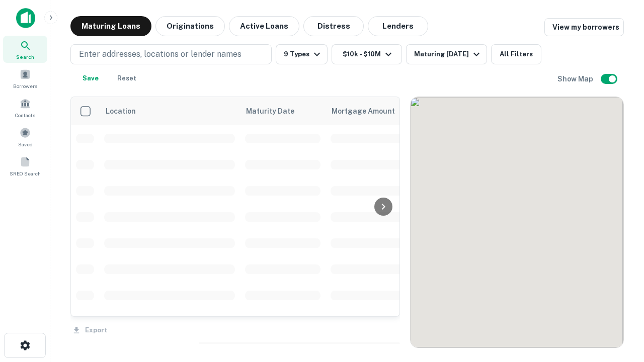 Image resolution: width=644 pixels, height=362 pixels. I want to click on th: Maturity Date, so click(283, 111).